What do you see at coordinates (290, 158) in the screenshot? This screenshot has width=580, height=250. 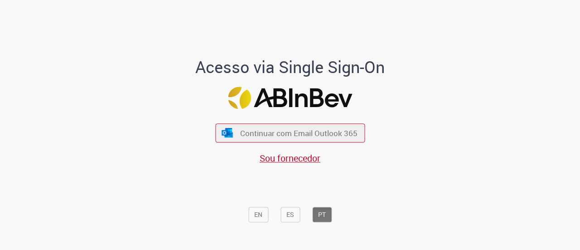 I see `span: Sou fornecedor` at bounding box center [290, 158].